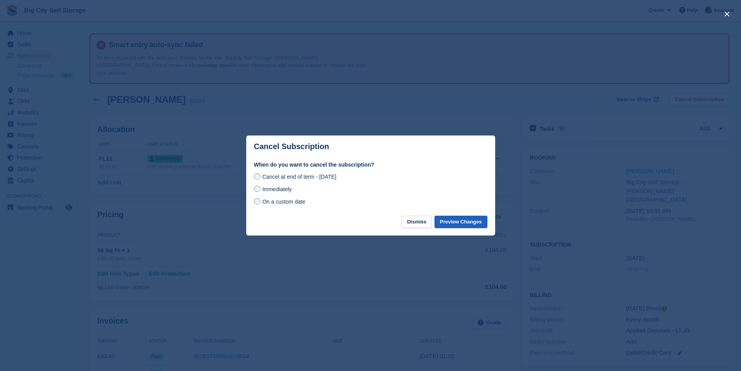 The height and width of the screenshot is (371, 741). Describe the element at coordinates (277, 189) in the screenshot. I see `span: Immediately` at that location.